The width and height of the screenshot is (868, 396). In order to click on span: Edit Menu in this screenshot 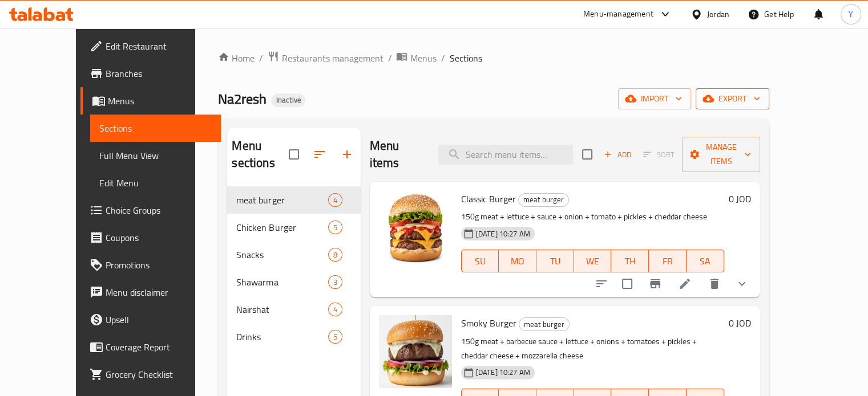, I will do `click(155, 183)`.